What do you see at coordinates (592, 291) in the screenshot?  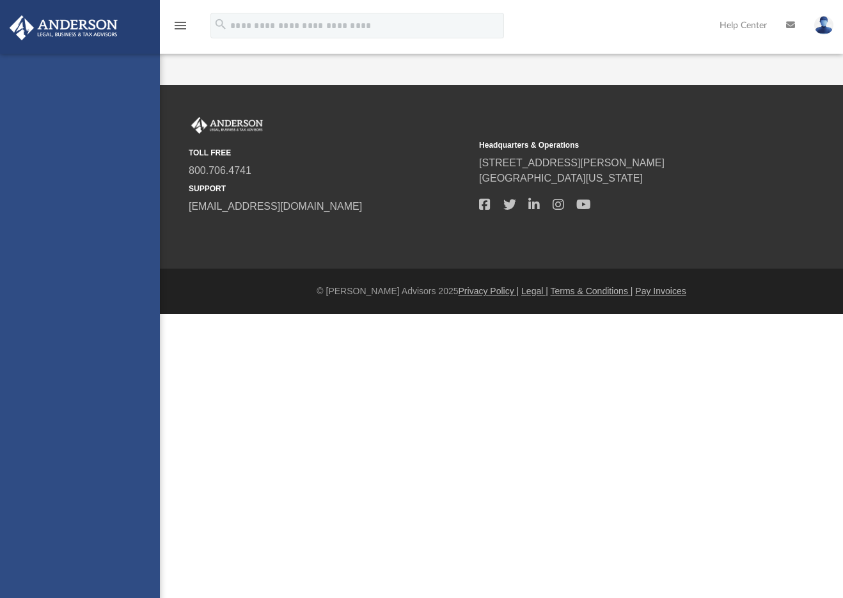 I see `a: Terms & Conditions |` at bounding box center [592, 291].